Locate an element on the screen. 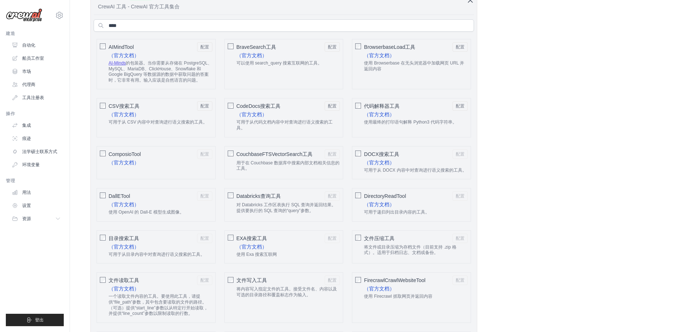  font: FirecrawlCrawlWebsiteTool is located at coordinates (395, 280).